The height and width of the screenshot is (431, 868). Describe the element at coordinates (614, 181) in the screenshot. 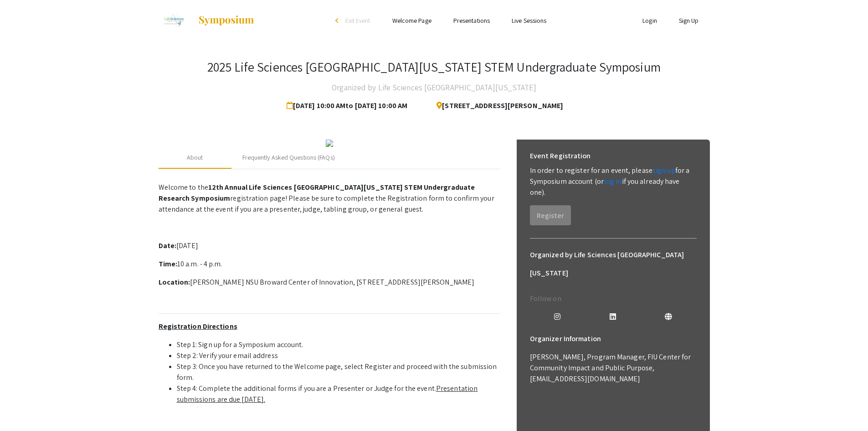

I see `p: In order to register for an event, please for a Symposium account (or if you already have one).` at that location.